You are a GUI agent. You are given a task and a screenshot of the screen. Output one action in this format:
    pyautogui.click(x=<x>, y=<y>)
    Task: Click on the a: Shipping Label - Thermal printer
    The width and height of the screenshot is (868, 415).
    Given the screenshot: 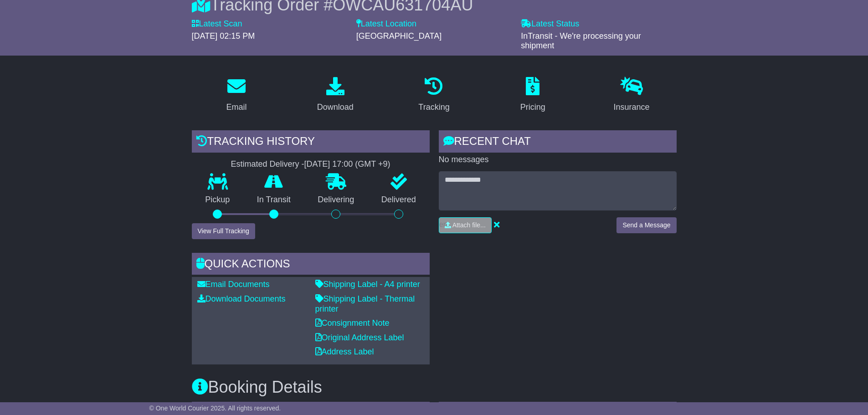 What is the action you would take?
    pyautogui.click(x=365, y=303)
    